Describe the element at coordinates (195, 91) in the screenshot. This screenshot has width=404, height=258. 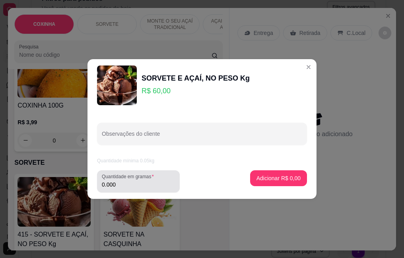
I see `p: R$ 60,00` at that location.